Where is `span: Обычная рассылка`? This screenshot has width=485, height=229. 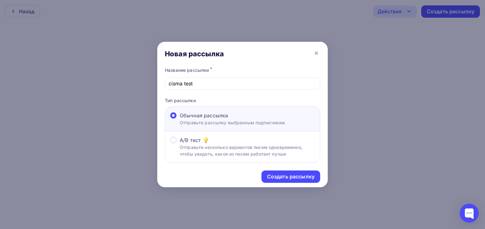 span: Обычная рассылка is located at coordinates (204, 115).